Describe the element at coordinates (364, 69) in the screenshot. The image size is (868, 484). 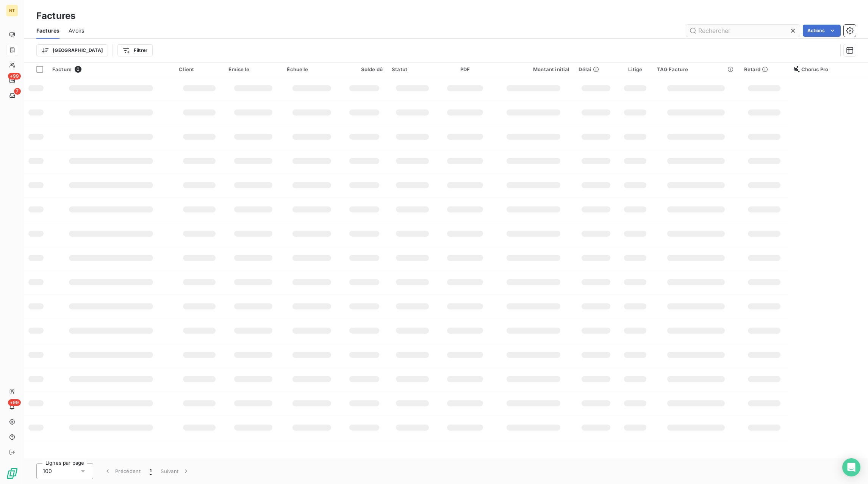
I see `div: Solde dû` at that location.